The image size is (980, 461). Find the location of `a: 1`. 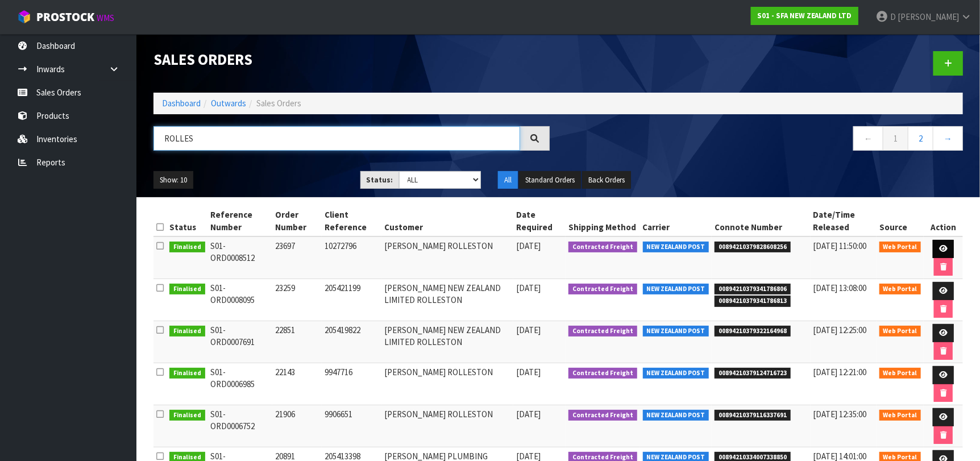

a: 1 is located at coordinates (895, 138).